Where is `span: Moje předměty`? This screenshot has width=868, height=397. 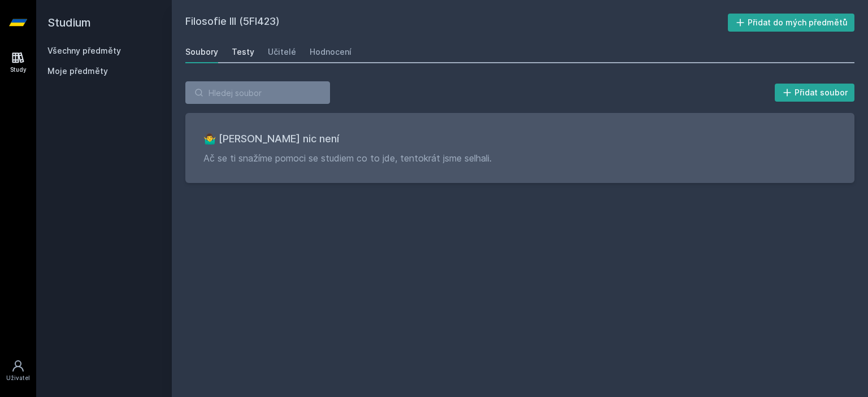 span: Moje předměty is located at coordinates (77, 71).